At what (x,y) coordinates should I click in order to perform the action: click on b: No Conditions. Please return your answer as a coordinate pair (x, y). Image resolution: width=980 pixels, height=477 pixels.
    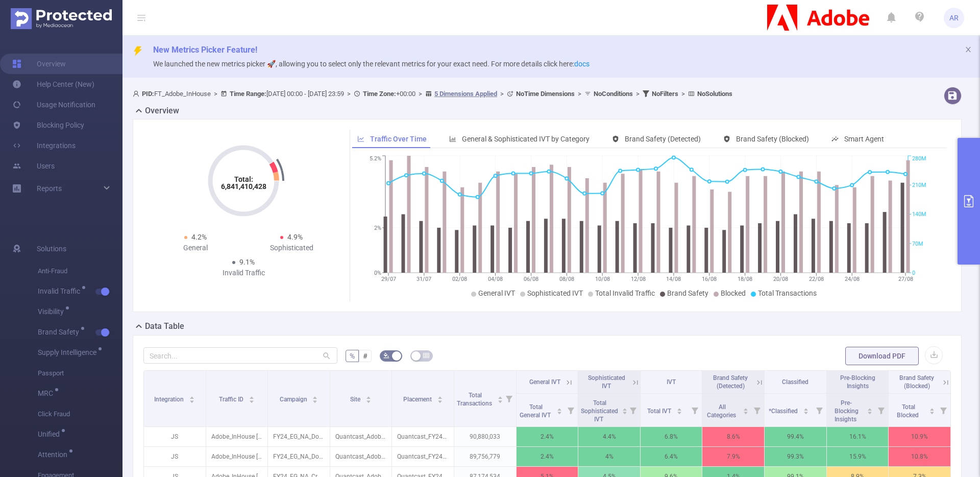
    Looking at the image, I should click on (613, 93).